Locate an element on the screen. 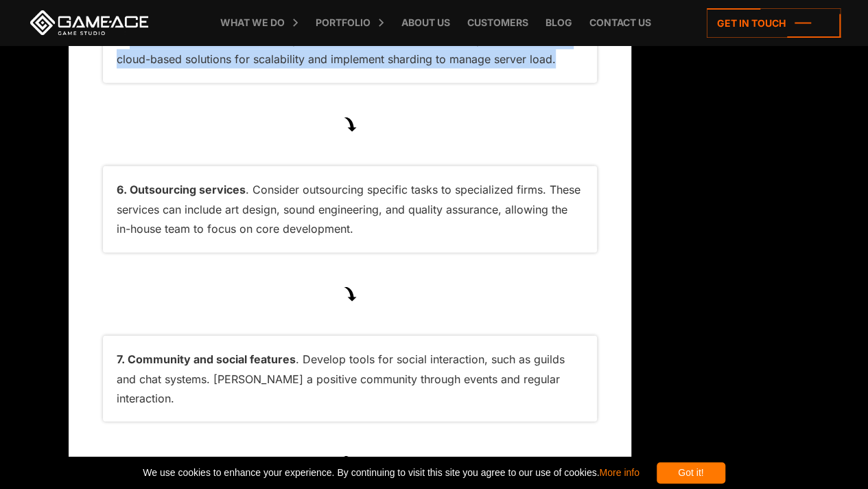  a: Get in touch is located at coordinates (773, 22).